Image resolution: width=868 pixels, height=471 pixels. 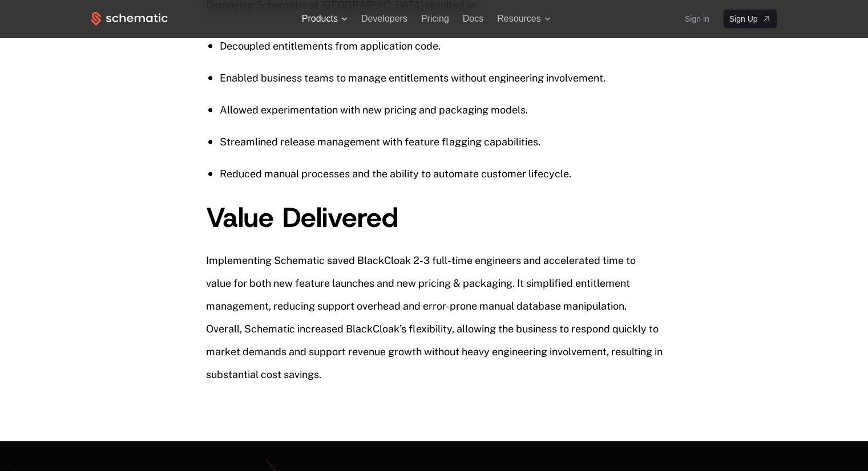 What do you see at coordinates (441, 142) in the screenshot?
I see `p: Streamlined release management with feature flagging capabilities.` at bounding box center [441, 142].